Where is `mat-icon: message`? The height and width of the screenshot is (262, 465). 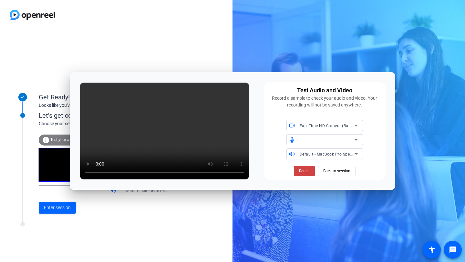
mat-icon: message is located at coordinates (453, 250).